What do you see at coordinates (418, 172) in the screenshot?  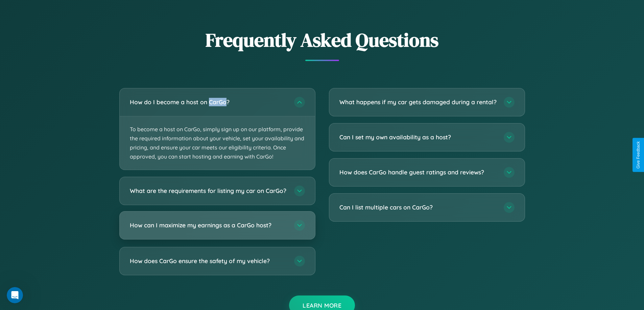 I see `h3: How does CarGo handle guest ratings and reviews?` at bounding box center [418, 172].